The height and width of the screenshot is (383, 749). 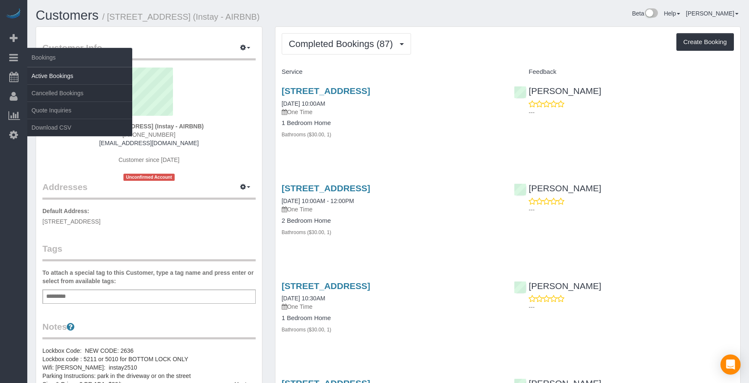 I want to click on span: Completed Bookings (87), so click(x=343, y=44).